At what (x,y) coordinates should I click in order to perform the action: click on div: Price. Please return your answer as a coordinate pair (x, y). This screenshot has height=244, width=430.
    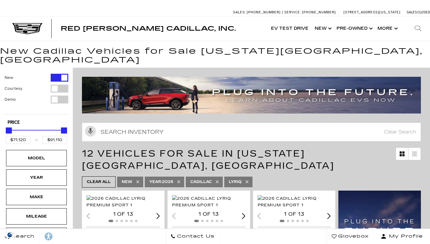
    Looking at the image, I should click on (36, 135).